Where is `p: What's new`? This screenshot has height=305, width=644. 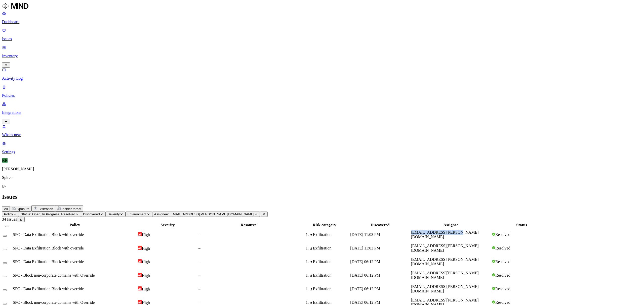 p: What's new is located at coordinates (322, 135).